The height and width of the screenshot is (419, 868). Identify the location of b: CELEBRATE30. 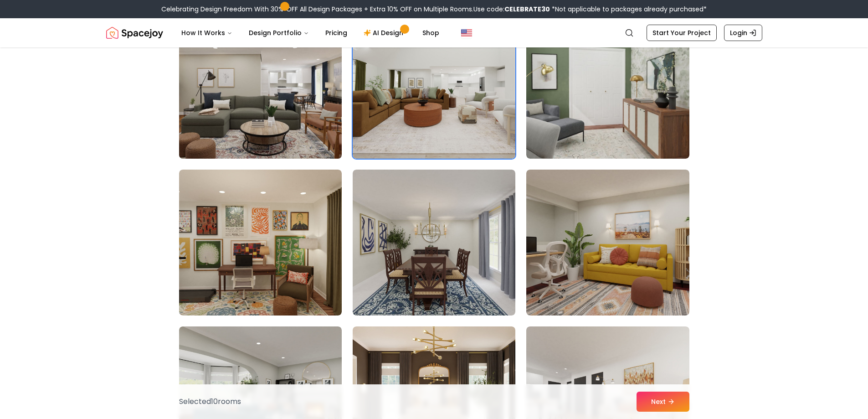
(527, 9).